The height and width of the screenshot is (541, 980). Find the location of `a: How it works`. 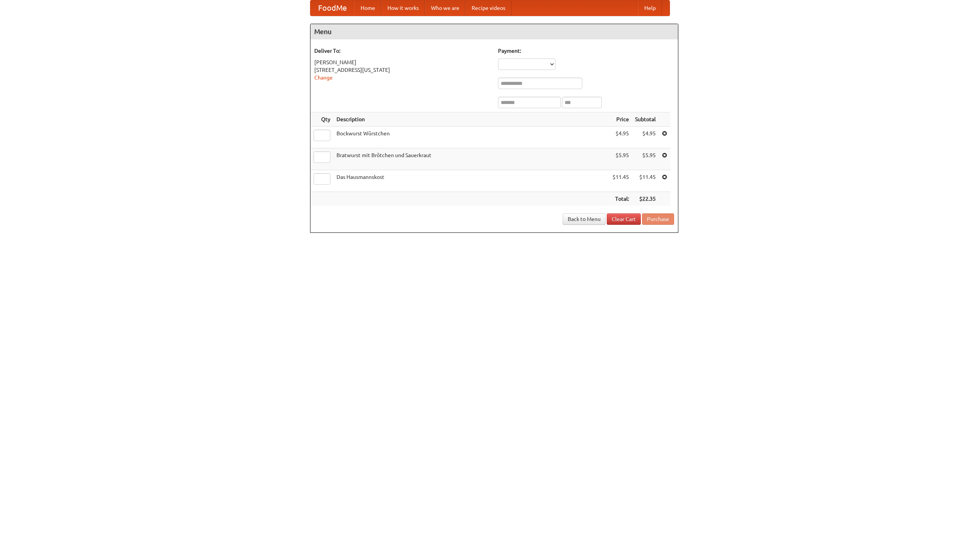

a: How it works is located at coordinates (403, 8).